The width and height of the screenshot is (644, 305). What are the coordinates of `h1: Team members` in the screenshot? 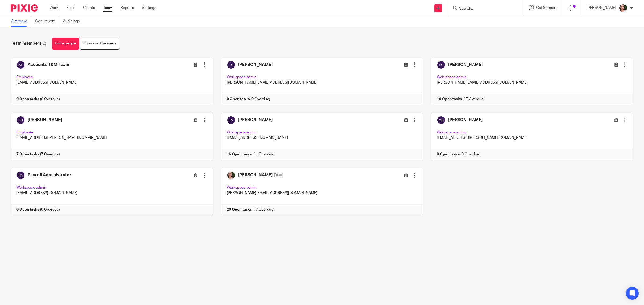 It's located at (28, 44).